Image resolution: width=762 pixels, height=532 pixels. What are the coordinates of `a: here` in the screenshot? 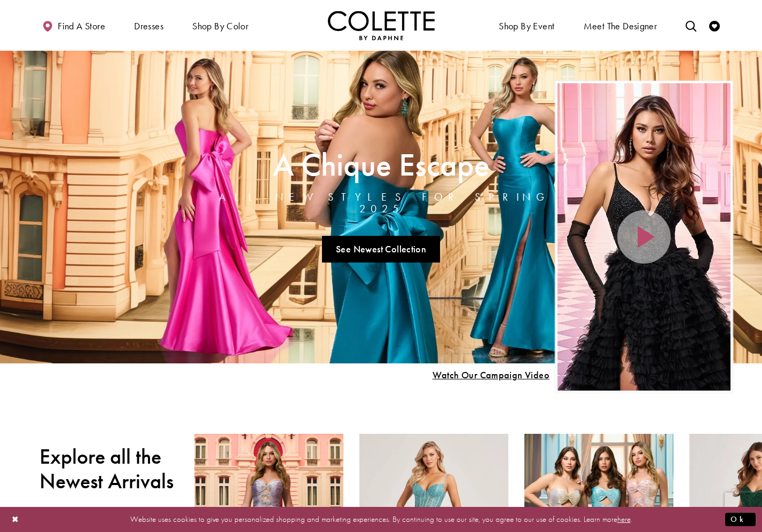 It's located at (624, 519).